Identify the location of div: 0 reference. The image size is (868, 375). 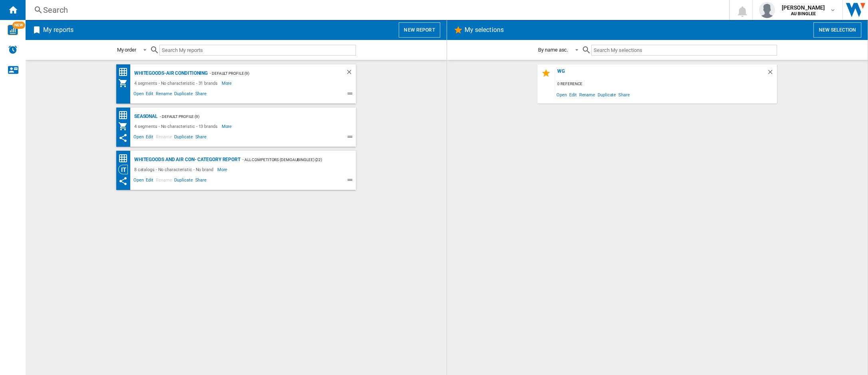
(666, 84).